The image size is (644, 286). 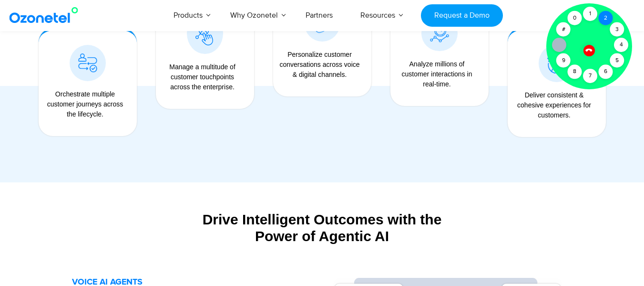 I want to click on div: 1, so click(x=591, y=14).